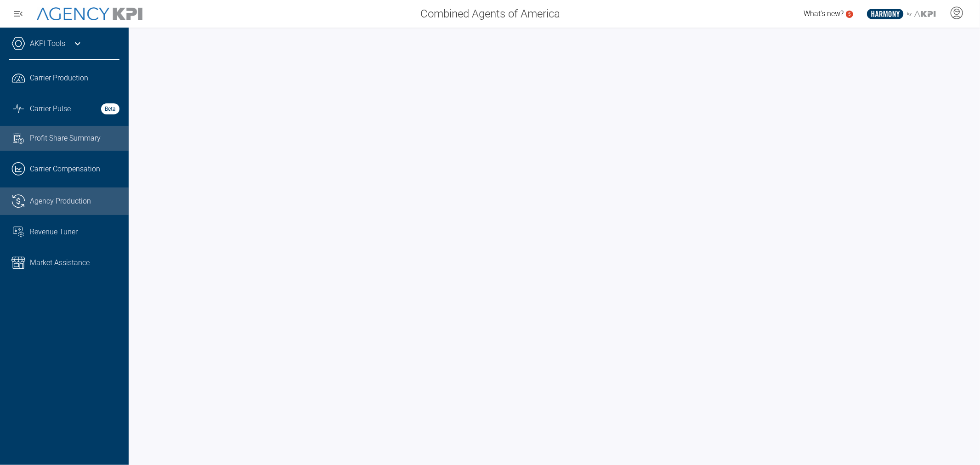 The width and height of the screenshot is (980, 465). Describe the element at coordinates (60, 201) in the screenshot. I see `span: Agency Production` at that location.